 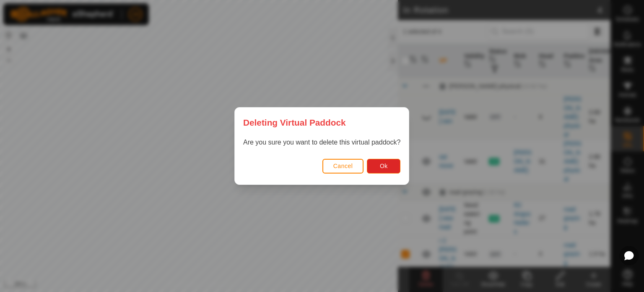 What do you see at coordinates (384, 166) in the screenshot?
I see `button: Ok` at bounding box center [384, 166].